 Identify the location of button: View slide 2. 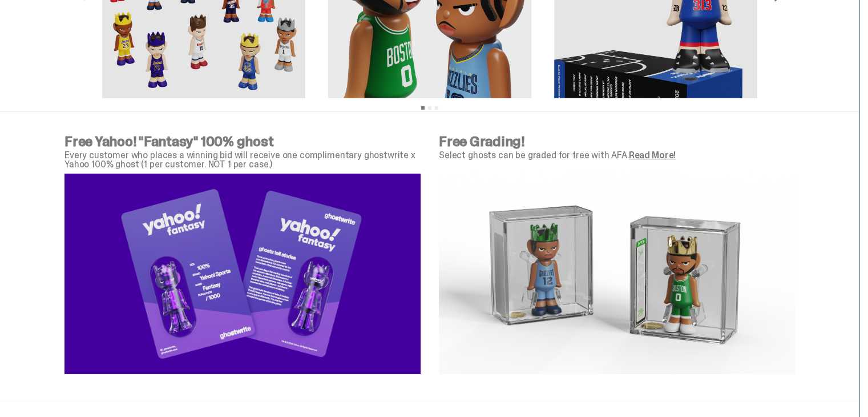
(430, 108).